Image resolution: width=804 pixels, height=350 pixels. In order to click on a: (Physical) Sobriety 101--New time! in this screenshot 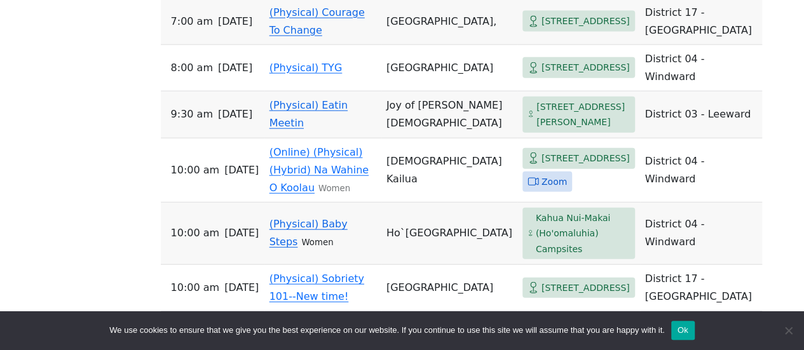, I will do `click(317, 287)`.